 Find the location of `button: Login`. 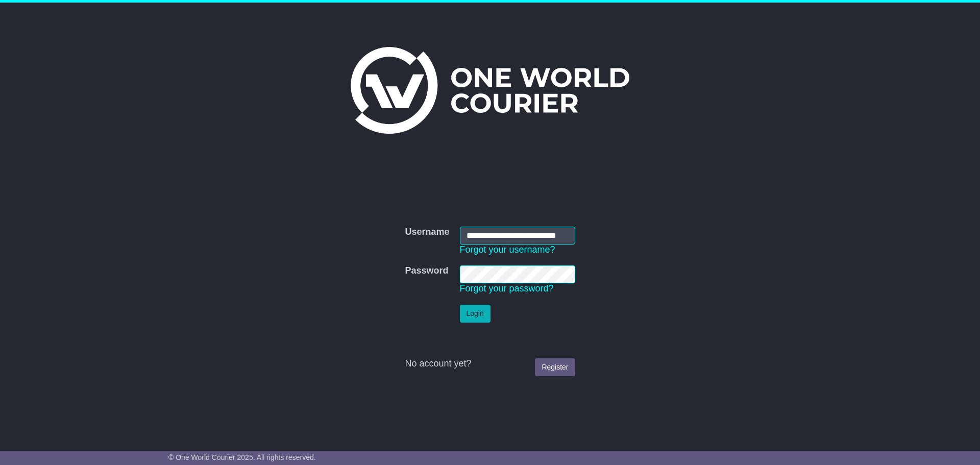

button: Login is located at coordinates (475, 313).